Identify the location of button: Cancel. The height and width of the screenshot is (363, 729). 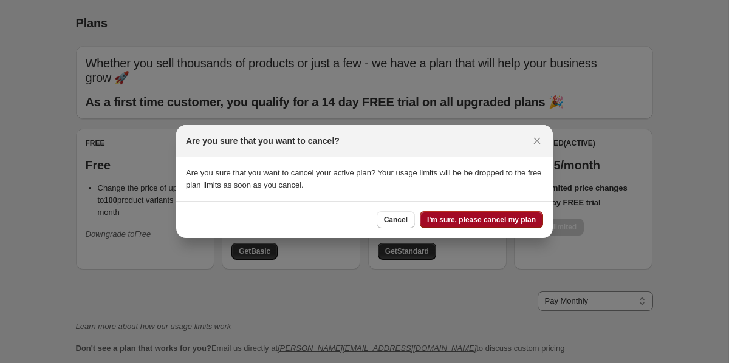
(395, 220).